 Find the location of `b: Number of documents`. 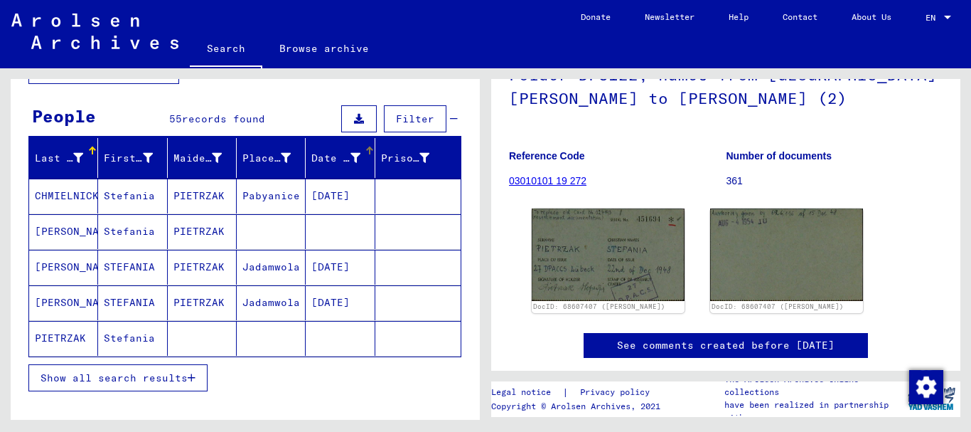

b: Number of documents is located at coordinates (779, 156).